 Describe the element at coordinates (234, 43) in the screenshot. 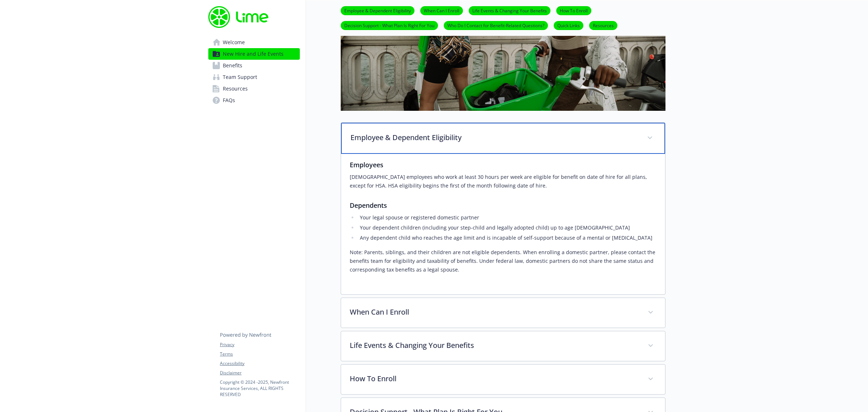

I see `span: Welcome` at that location.